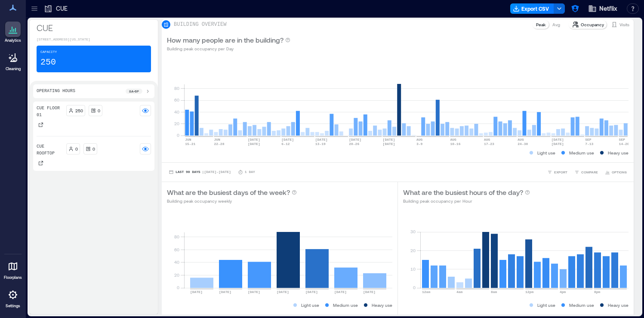 The width and height of the screenshot is (644, 318). I want to click on text: 8pm, so click(597, 292).